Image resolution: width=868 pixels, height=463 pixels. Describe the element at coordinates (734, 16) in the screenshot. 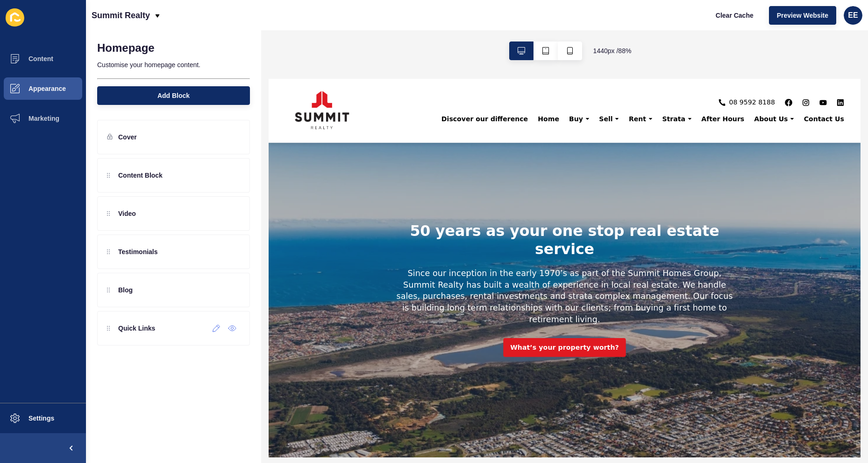

I see `span: Clear Cache` at that location.